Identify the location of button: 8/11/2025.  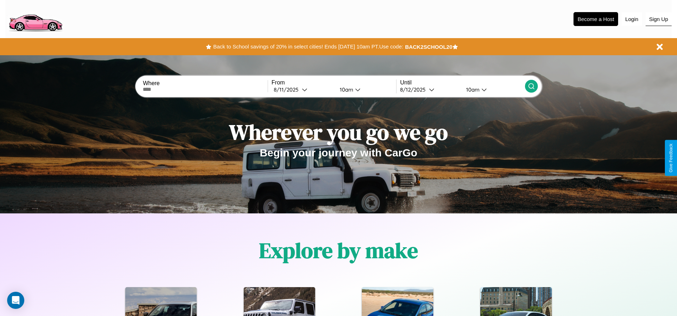
(302, 90).